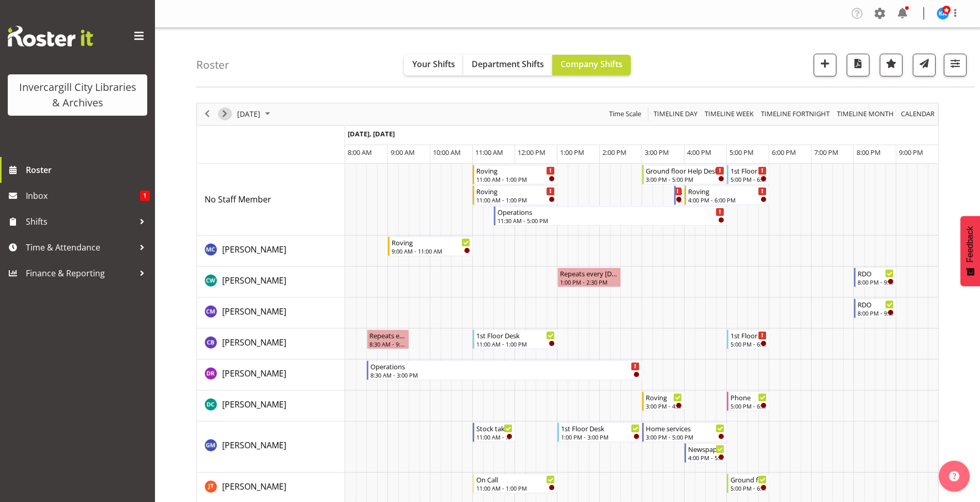 Image resolution: width=980 pixels, height=502 pixels. Describe the element at coordinates (742, 152) in the screenshot. I see `span: 5:00 PM` at that location.